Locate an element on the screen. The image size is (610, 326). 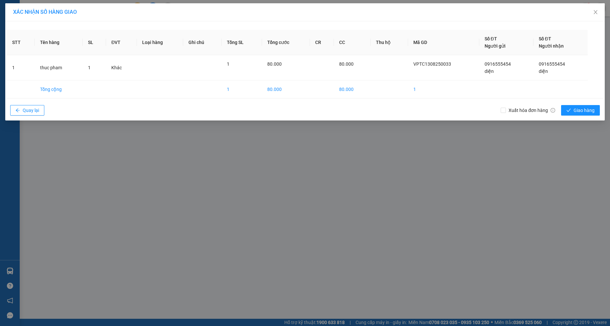
span: XÁC NHẬN SỐ HÀNG GIAO is located at coordinates (45, 12).